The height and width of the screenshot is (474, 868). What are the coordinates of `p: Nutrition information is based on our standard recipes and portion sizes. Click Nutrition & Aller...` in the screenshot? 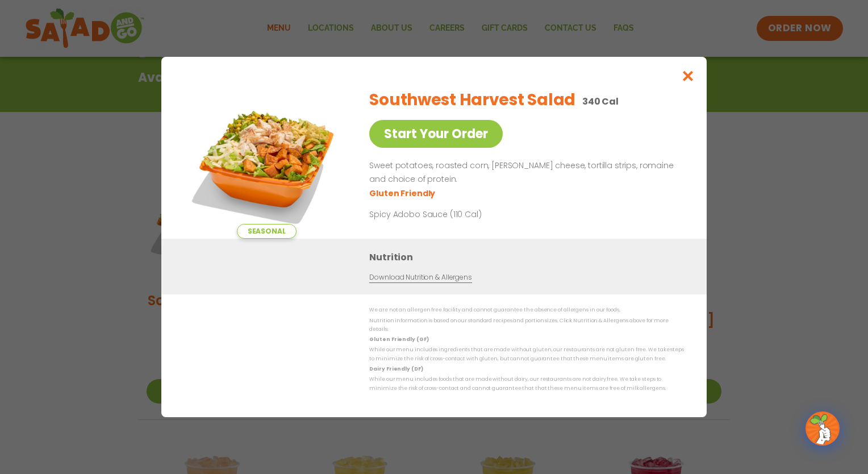 It's located at (527, 325).